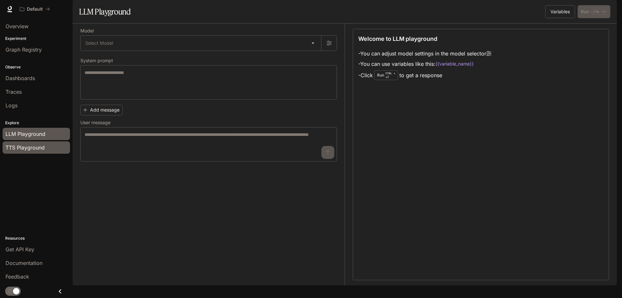  I want to click on button: Add message, so click(101, 110).